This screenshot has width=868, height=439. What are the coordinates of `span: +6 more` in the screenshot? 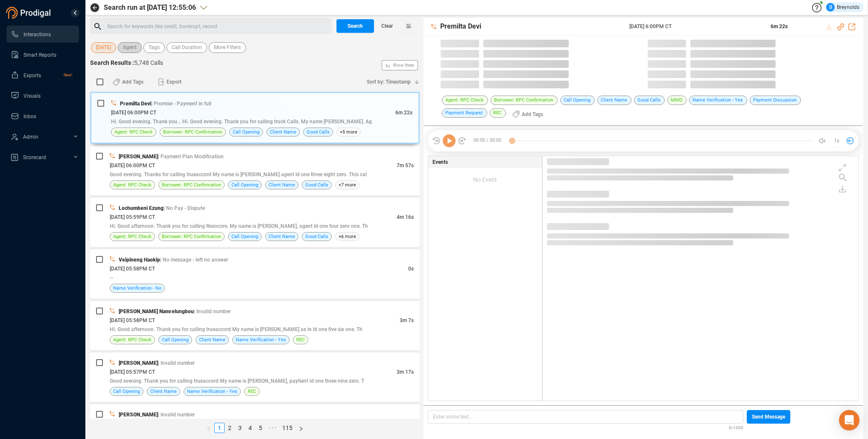 It's located at (347, 236).